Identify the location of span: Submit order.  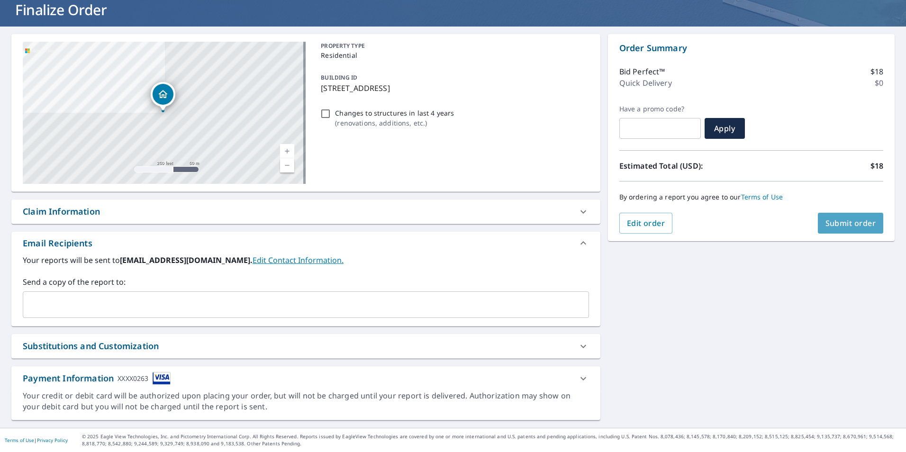
(850, 223).